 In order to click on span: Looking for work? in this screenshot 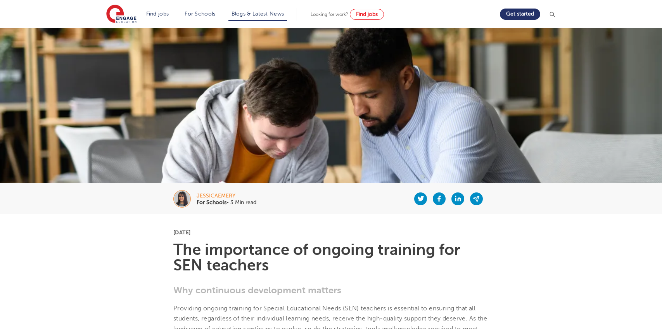, I will do `click(329, 14)`.